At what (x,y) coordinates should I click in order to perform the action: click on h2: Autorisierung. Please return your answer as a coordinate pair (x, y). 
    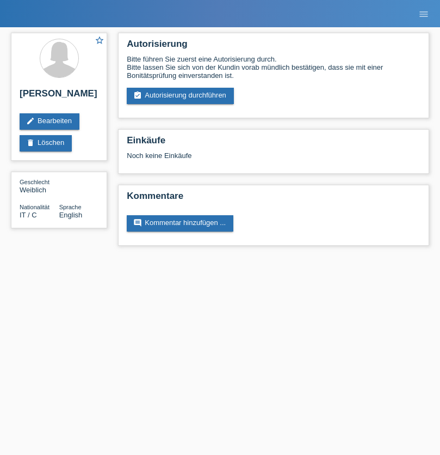
    Looking at the image, I should click on (274, 47).